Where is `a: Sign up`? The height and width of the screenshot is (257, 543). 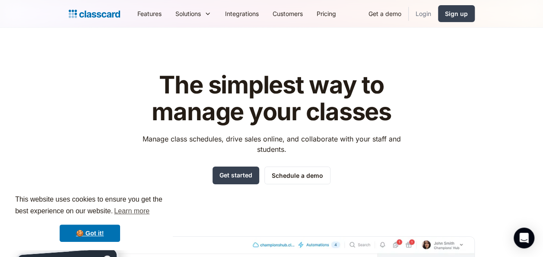
a: Sign up is located at coordinates (456, 13).